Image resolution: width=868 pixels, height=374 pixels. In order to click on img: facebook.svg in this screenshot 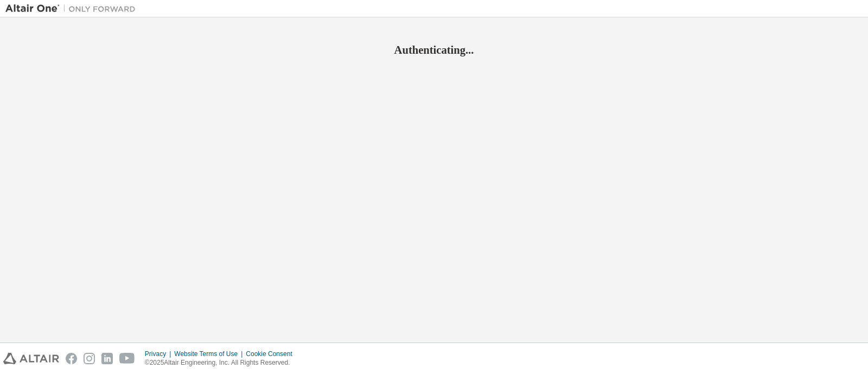, I will do `click(71, 358)`.